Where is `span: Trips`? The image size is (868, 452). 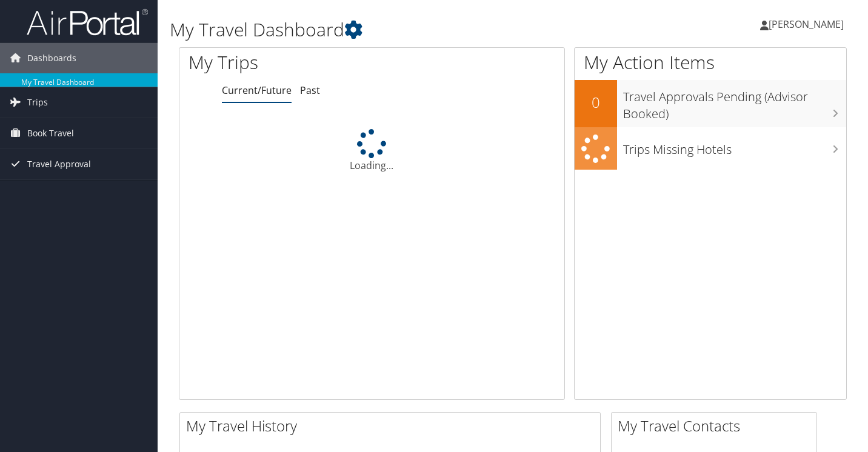 span: Trips is located at coordinates (37, 102).